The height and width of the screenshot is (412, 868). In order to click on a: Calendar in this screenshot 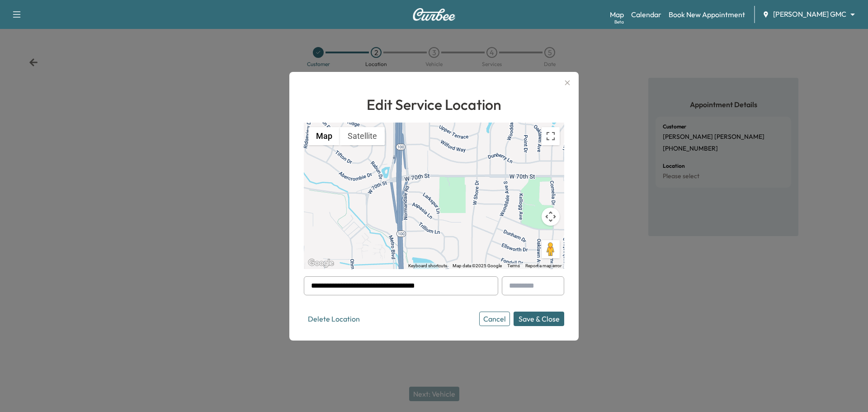, I will do `click(646, 15)`.